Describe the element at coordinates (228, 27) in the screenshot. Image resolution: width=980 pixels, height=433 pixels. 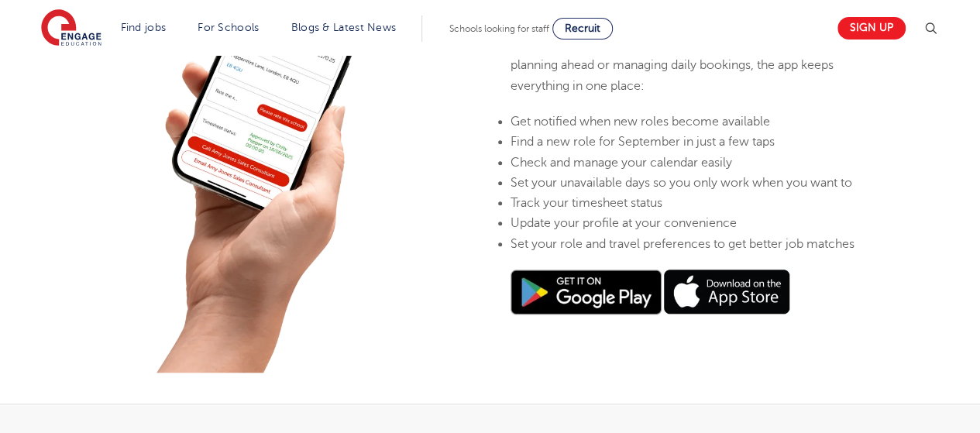
I see `a: For Schools` at that location.